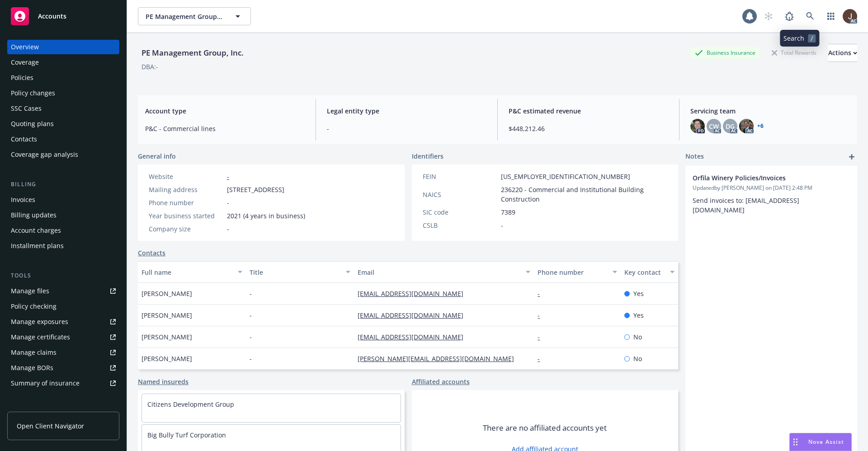 This screenshot has height=451, width=868. I want to click on div: NAICS, so click(459, 194).